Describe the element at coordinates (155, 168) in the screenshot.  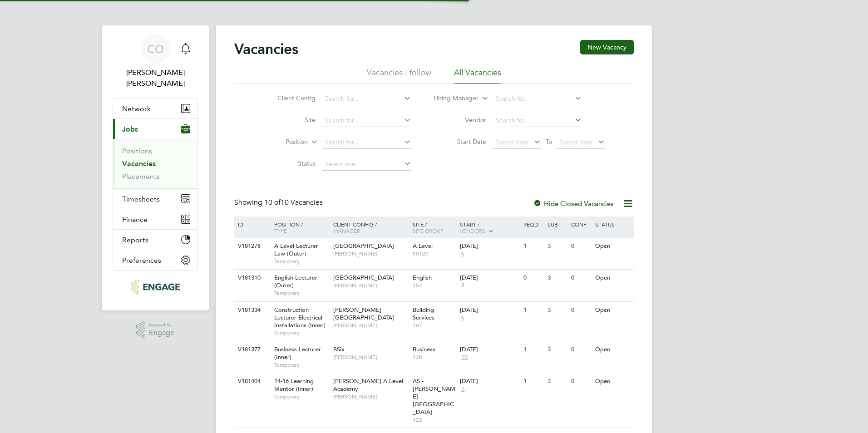
I see `nav: Main navigation` at that location.